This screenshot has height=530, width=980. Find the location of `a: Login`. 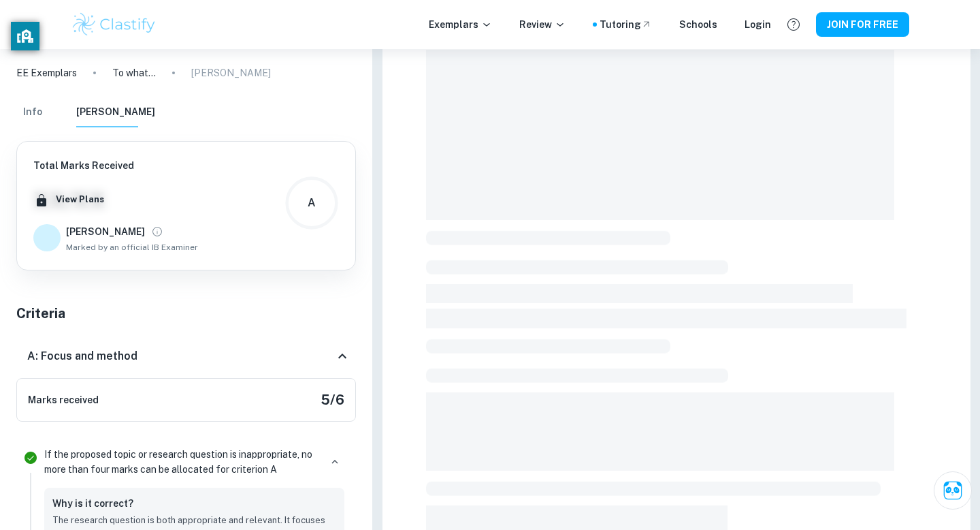

a: Login is located at coordinates (758, 25).